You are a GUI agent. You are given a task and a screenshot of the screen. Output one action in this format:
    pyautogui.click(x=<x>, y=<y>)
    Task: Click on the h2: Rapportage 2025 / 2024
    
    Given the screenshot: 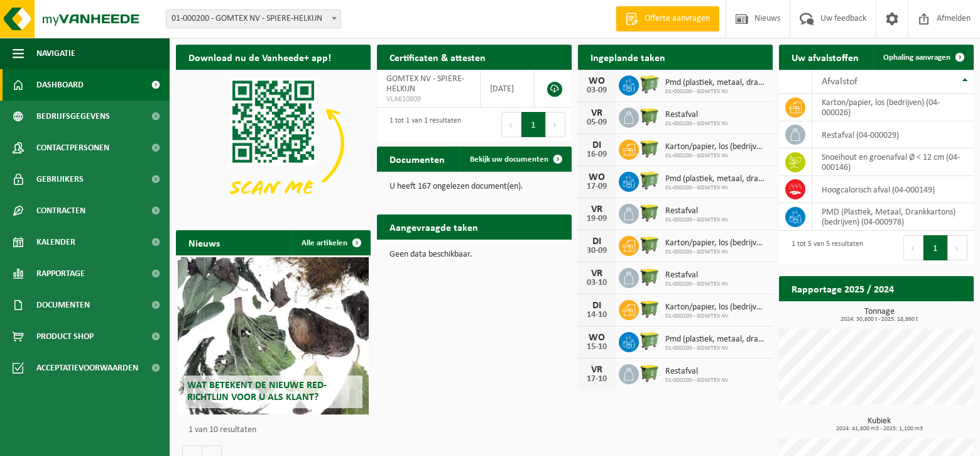 What is the action you would take?
    pyautogui.click(x=842, y=288)
    